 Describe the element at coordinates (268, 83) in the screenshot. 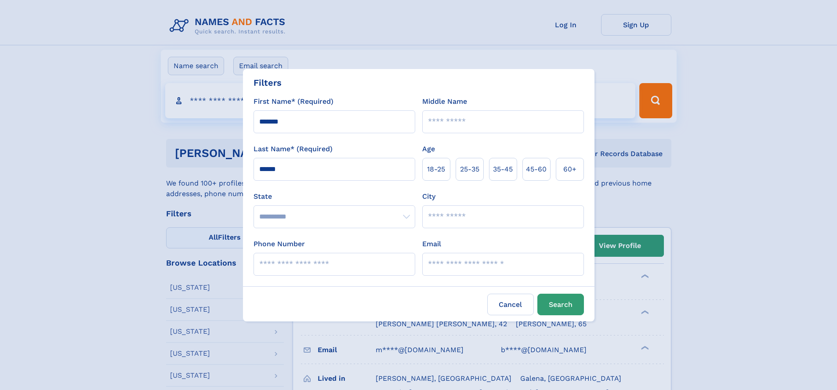

I see `div: Filters` at that location.